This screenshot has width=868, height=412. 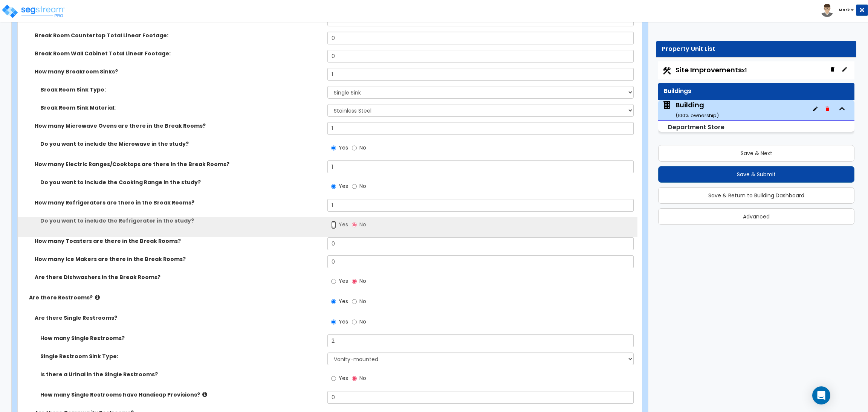 I want to click on label: How many Single Restrooms have Handicap Provisions?, so click(x=181, y=395).